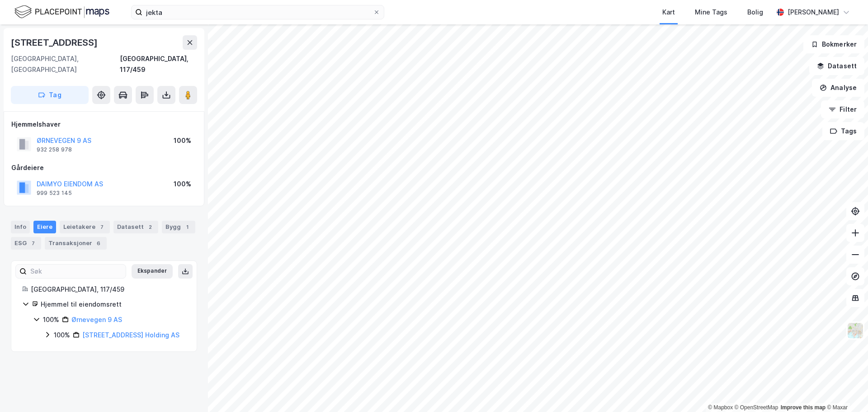  Describe the element at coordinates (803, 407) in the screenshot. I see `a: Improve this map` at that location.